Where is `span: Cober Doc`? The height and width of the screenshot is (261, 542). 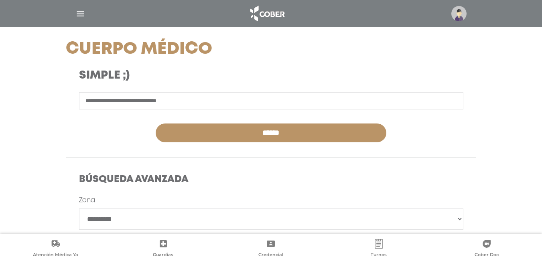 span: Cober Doc is located at coordinates (486, 255).